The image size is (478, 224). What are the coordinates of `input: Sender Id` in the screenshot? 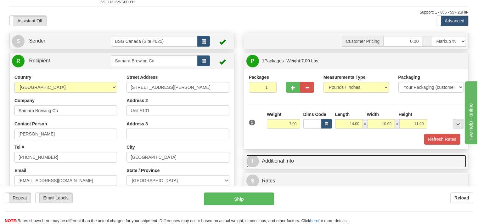 It's located at (154, 41).